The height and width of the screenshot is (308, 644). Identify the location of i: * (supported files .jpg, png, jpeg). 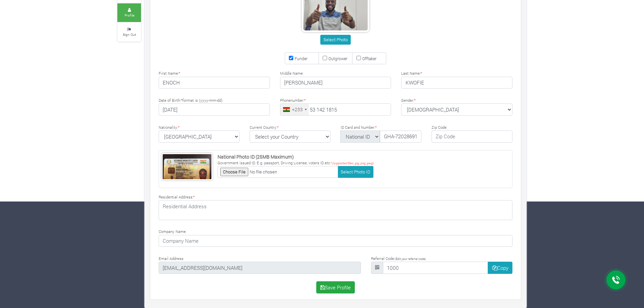
(352, 163).